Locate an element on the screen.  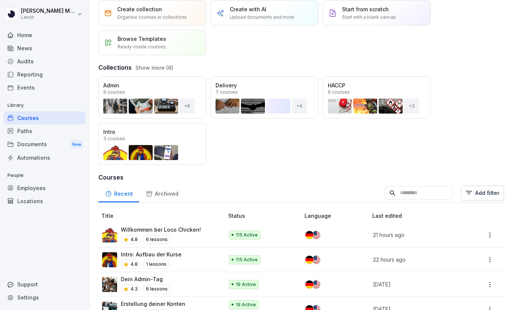
div: New is located at coordinates (77, 144).